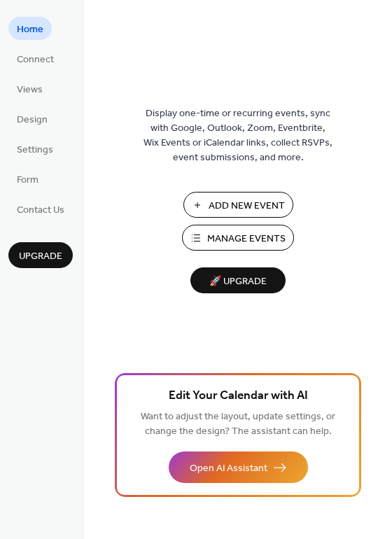  What do you see at coordinates (35, 150) in the screenshot?
I see `span: Settings` at bounding box center [35, 150].